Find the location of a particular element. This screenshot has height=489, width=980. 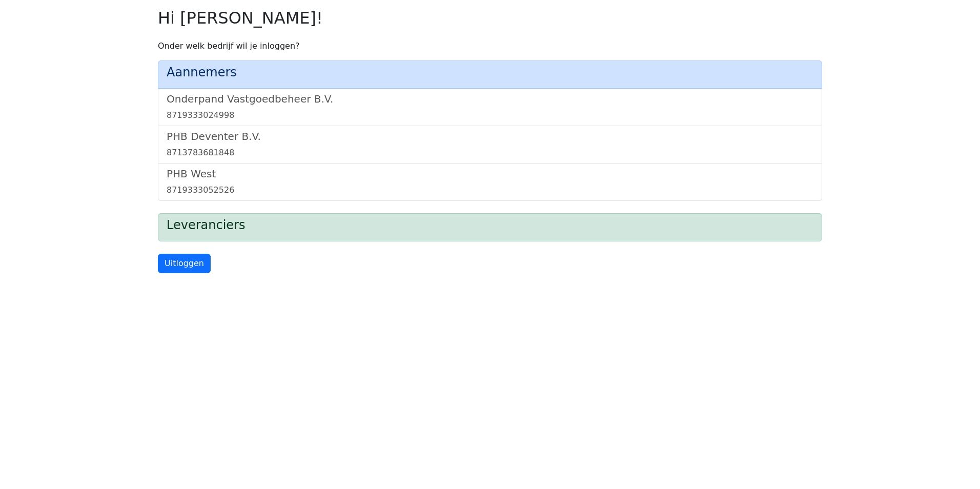

a: PHB Deventer B.V.8713783681848 is located at coordinates (490, 145).